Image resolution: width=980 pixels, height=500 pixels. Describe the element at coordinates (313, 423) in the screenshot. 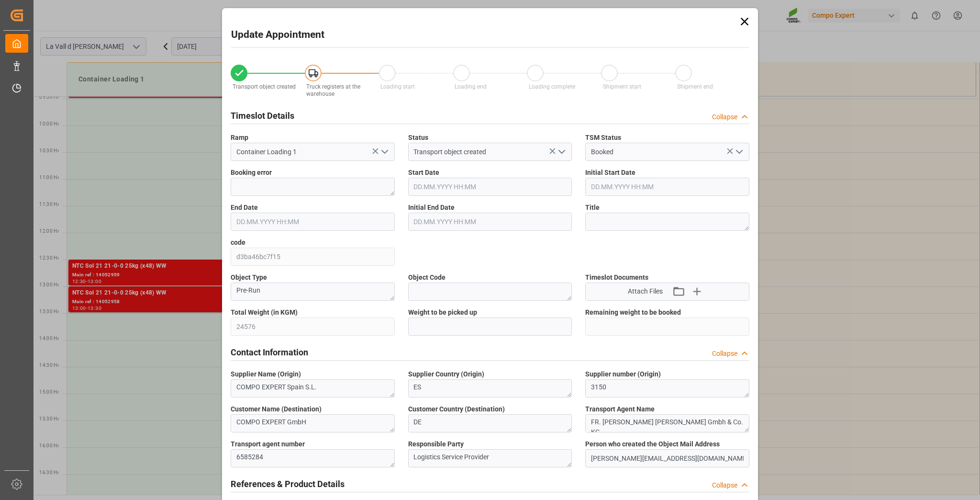

I see `textarea: COMPO EXPERT GmbH` at that location.